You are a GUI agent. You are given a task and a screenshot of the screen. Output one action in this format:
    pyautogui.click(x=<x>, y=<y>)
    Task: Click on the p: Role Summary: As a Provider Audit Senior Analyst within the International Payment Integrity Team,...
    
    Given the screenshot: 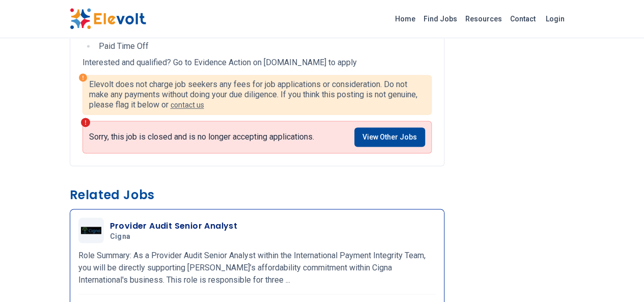 What is the action you would take?
    pyautogui.click(x=257, y=267)
    